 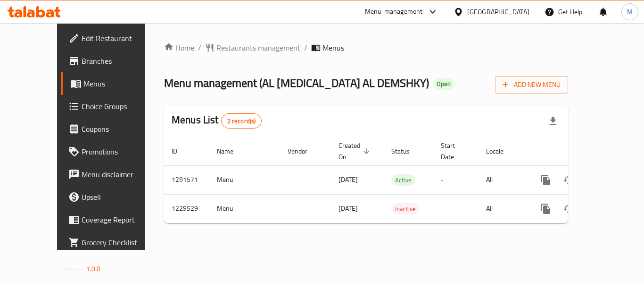 What do you see at coordinates (113, 219) in the screenshot?
I see `a: Coverage Report` at bounding box center [113, 219].